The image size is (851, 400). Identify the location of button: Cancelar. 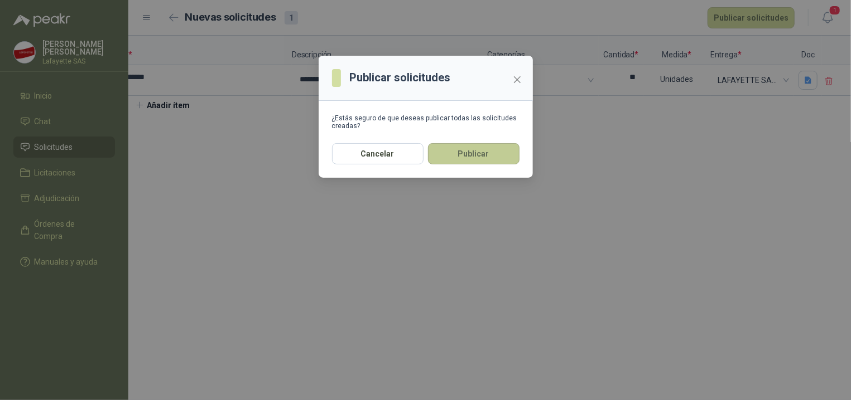
(378, 154).